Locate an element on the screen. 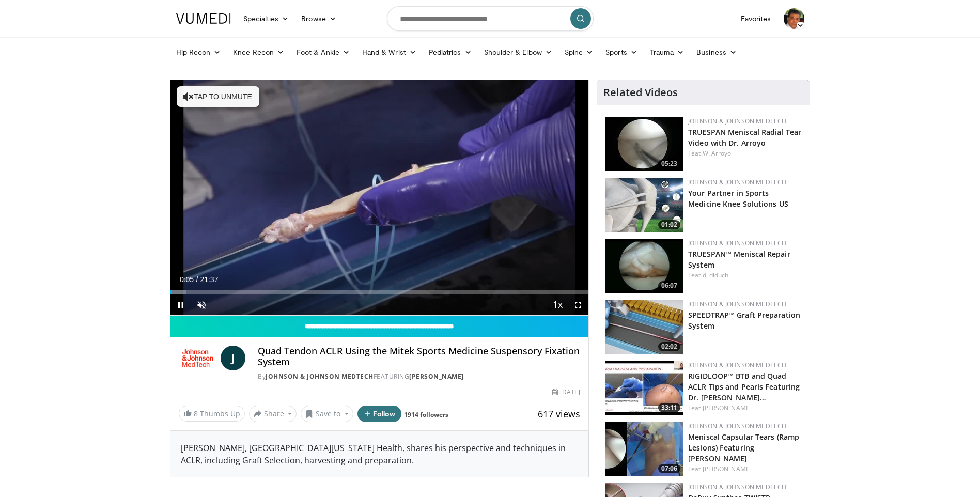  a: d. diduch is located at coordinates (715, 275).